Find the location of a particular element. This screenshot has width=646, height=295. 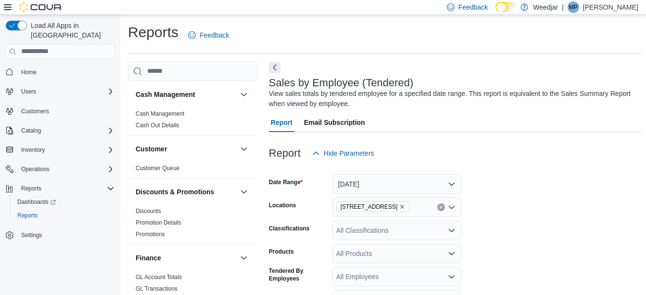

label: Locations is located at coordinates (283, 205).